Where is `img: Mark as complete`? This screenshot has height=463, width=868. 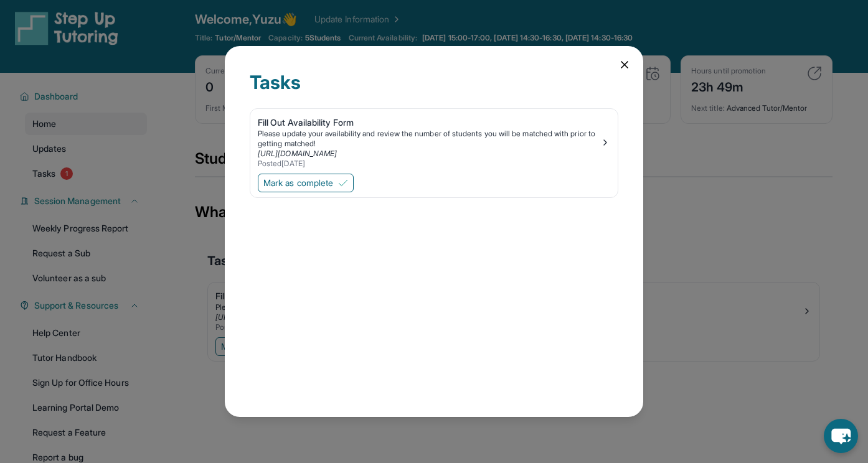 img: Mark as complete is located at coordinates (343, 183).